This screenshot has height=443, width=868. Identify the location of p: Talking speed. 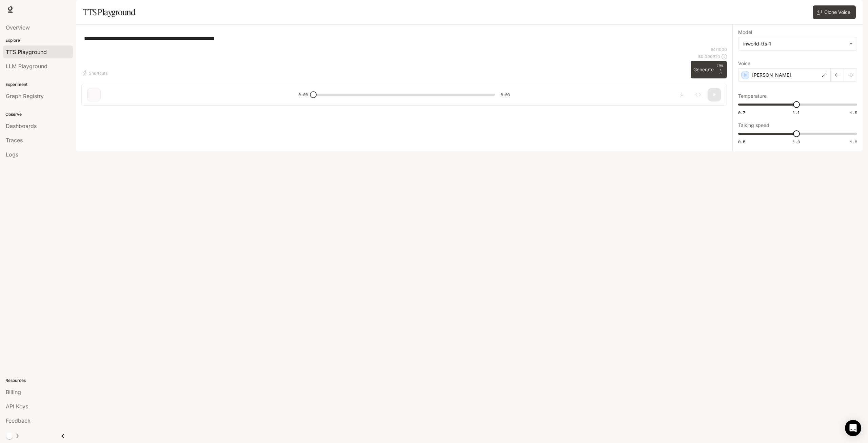
(754, 125).